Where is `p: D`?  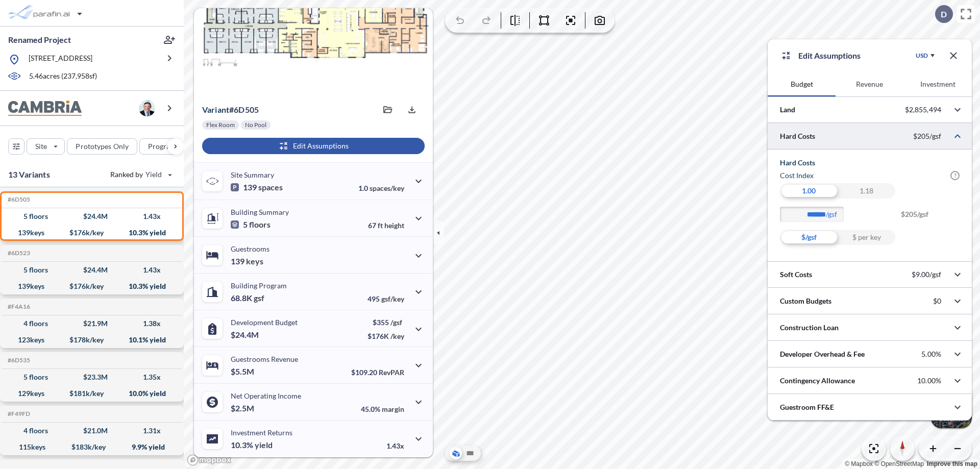 p: D is located at coordinates (944, 14).